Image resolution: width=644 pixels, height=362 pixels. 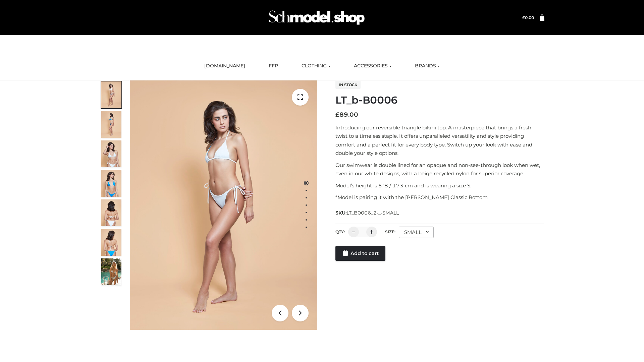 I want to click on p: Model’s height is 5 ‘8 / 173 cm and is wearing a size S., so click(x=439, y=186).